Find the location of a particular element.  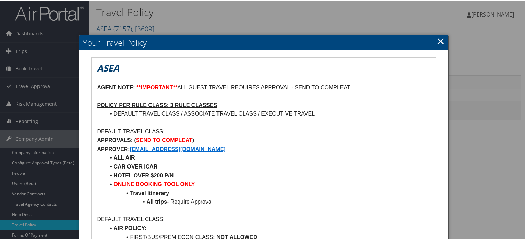

em: ASEA is located at coordinates (108, 67).